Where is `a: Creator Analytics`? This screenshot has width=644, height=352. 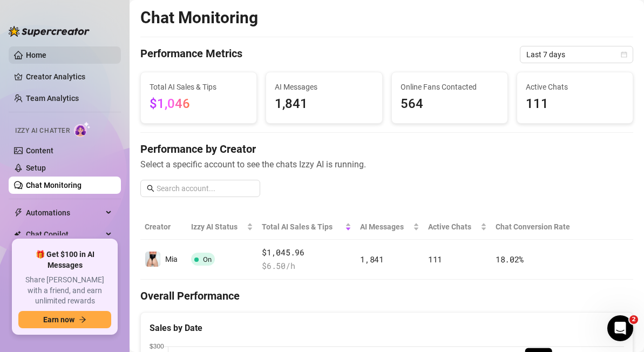
a: Creator Analytics is located at coordinates (69, 77).